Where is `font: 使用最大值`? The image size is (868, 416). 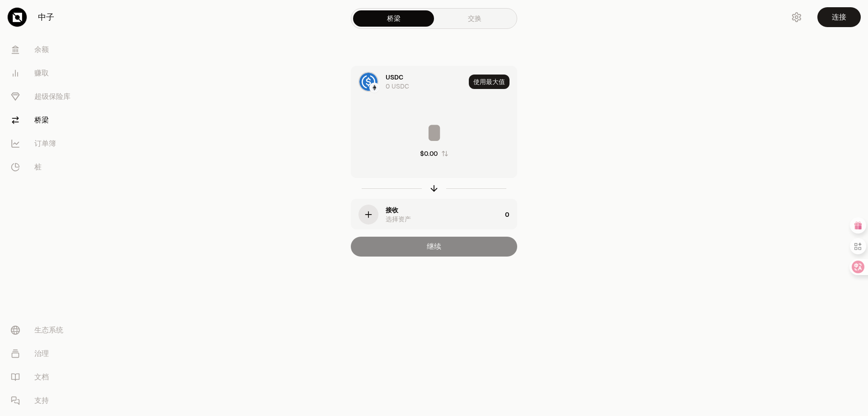 font: 使用最大值 is located at coordinates (489, 82).